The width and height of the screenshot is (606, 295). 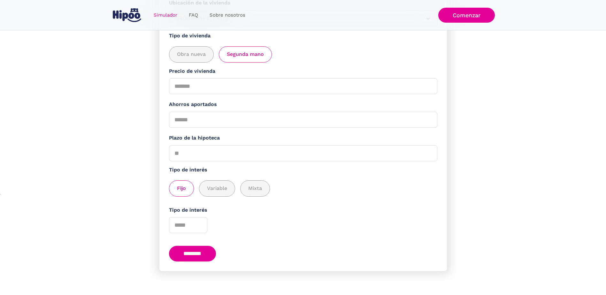 What do you see at coordinates (193, 15) in the screenshot?
I see `a: FAQ` at bounding box center [193, 15].